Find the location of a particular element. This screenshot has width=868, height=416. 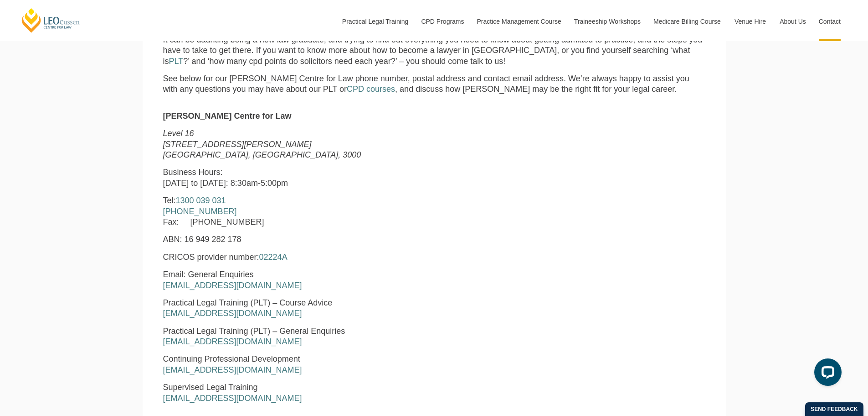

p: Supervised Legal Training is located at coordinates (319, 392).